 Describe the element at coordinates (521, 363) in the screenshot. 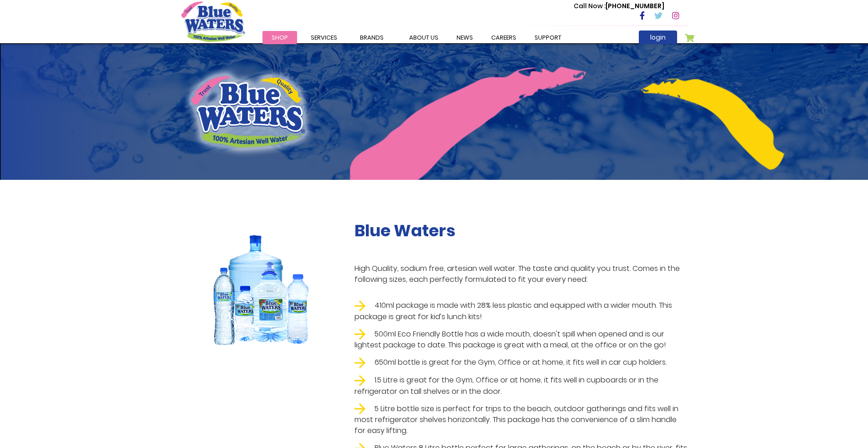

I see `li: 650ml bottle is great for the Gym, Office or at home, it fits well in car cup holders.` at that location.